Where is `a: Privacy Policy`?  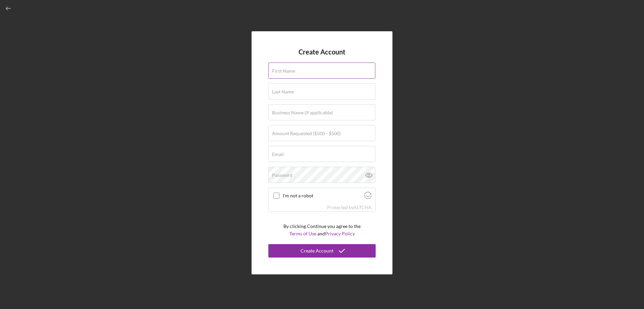 a: Privacy Policy is located at coordinates (339, 233).